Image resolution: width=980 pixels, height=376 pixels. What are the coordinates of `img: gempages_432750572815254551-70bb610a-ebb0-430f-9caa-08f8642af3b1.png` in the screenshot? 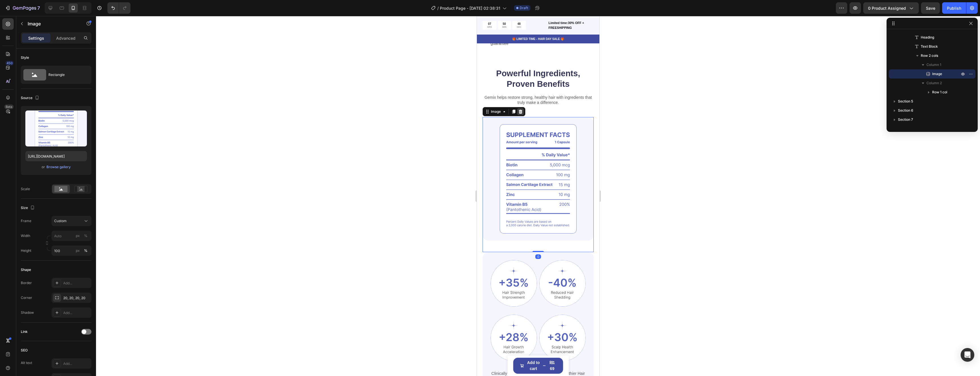 It's located at (37, 322).